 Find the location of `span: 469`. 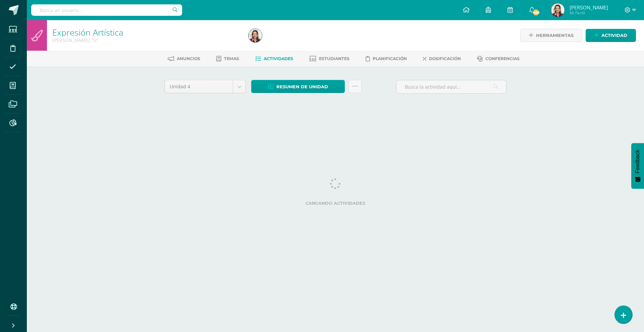

span: 469 is located at coordinates (536, 12).